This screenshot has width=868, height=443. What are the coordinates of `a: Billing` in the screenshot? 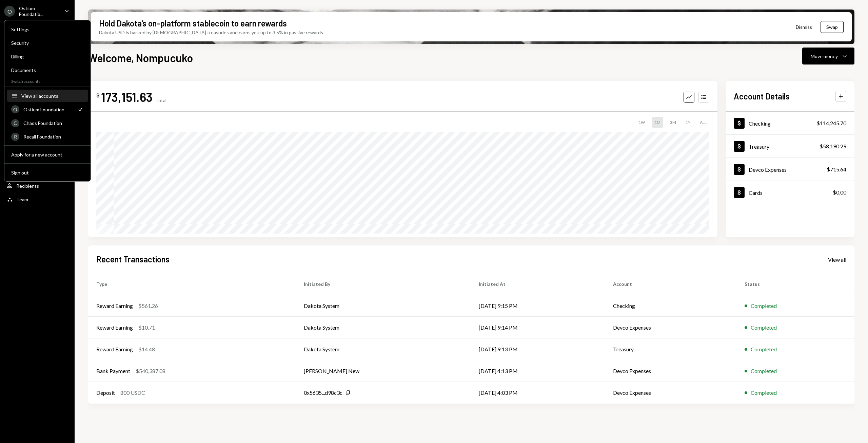 It's located at (47, 56).